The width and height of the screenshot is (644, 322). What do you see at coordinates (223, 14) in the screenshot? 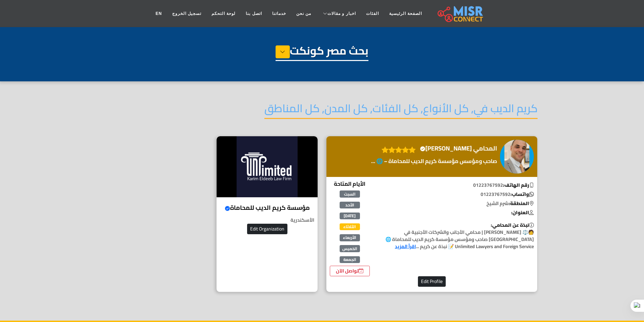
I see `a: لوحة التحكم` at bounding box center [223, 14].